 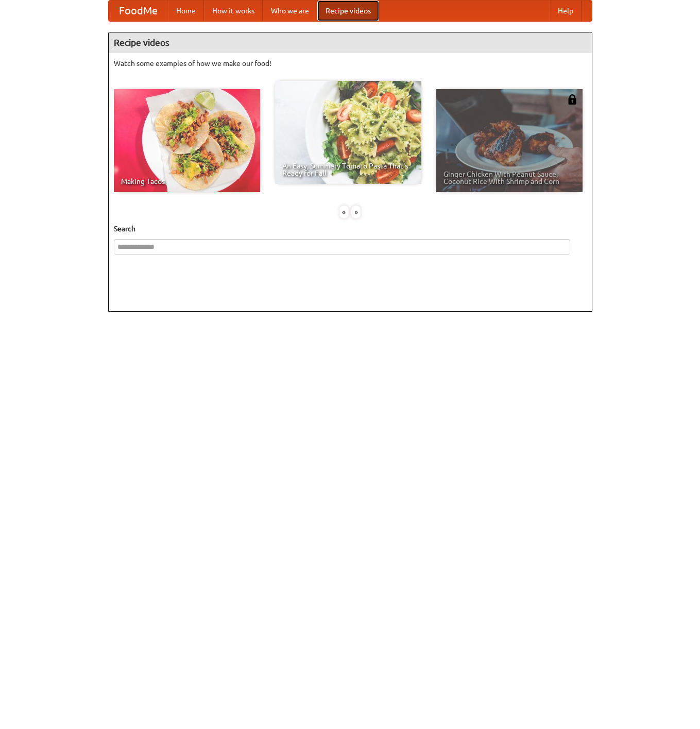 I want to click on span: An Easy, Summery Tomato Pasta That's Ready for Fall, so click(x=348, y=169).